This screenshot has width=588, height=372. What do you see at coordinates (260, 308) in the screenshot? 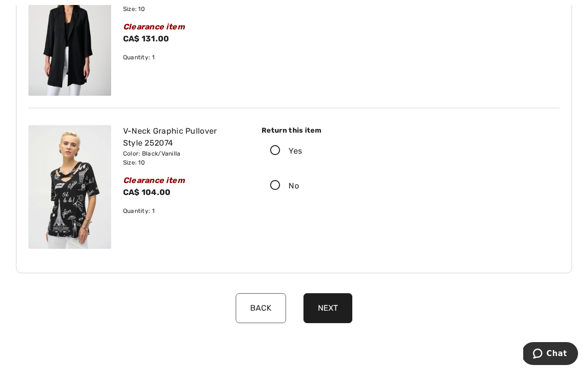
I see `button: Back` at bounding box center [260, 308].